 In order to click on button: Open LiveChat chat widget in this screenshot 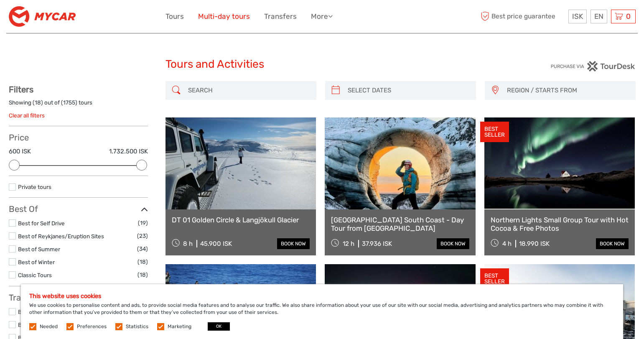, I will do `click(101, 18)`.